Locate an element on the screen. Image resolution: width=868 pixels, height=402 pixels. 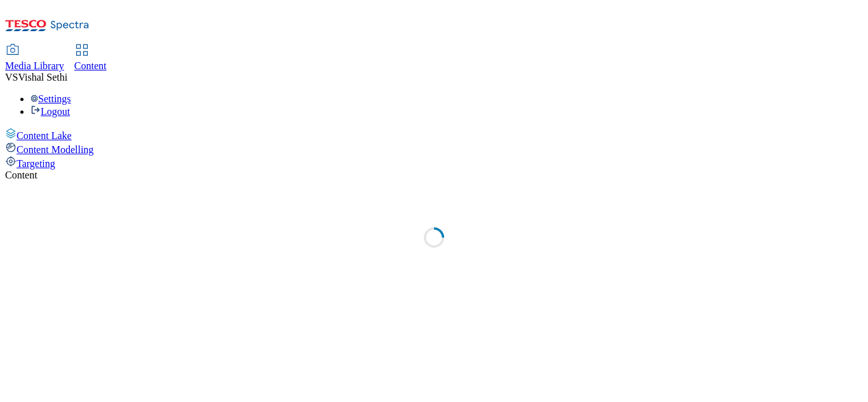
a: Content Lake is located at coordinates (434, 135).